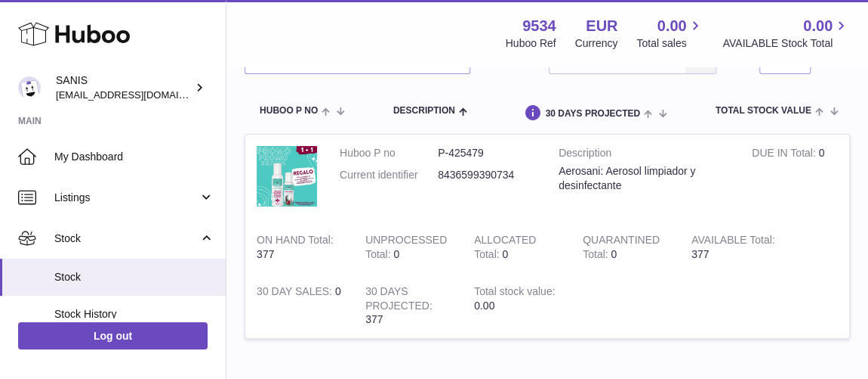  What do you see at coordinates (487, 175) in the screenshot?
I see `dd: 8436599390734` at bounding box center [487, 175].